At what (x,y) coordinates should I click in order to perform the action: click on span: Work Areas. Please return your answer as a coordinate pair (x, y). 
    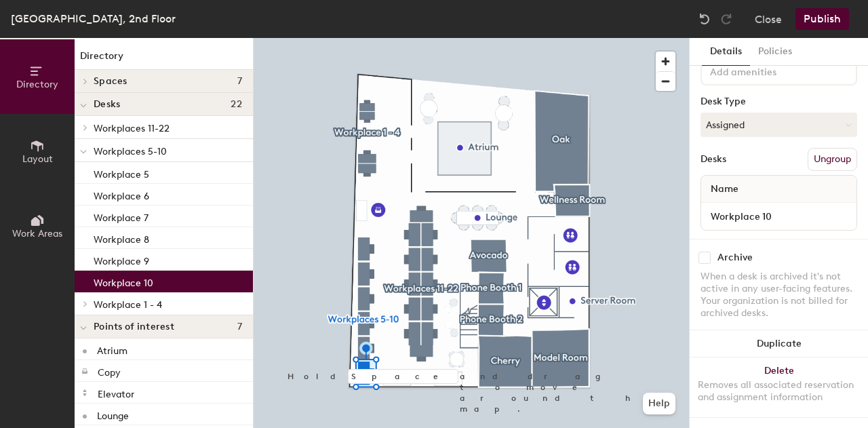
    Looking at the image, I should click on (38, 234).